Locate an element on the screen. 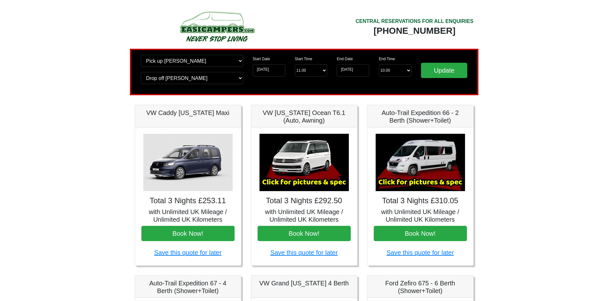 This screenshot has width=608, height=301. h4: Total 3 Nights £292.50 is located at coordinates (304, 201).